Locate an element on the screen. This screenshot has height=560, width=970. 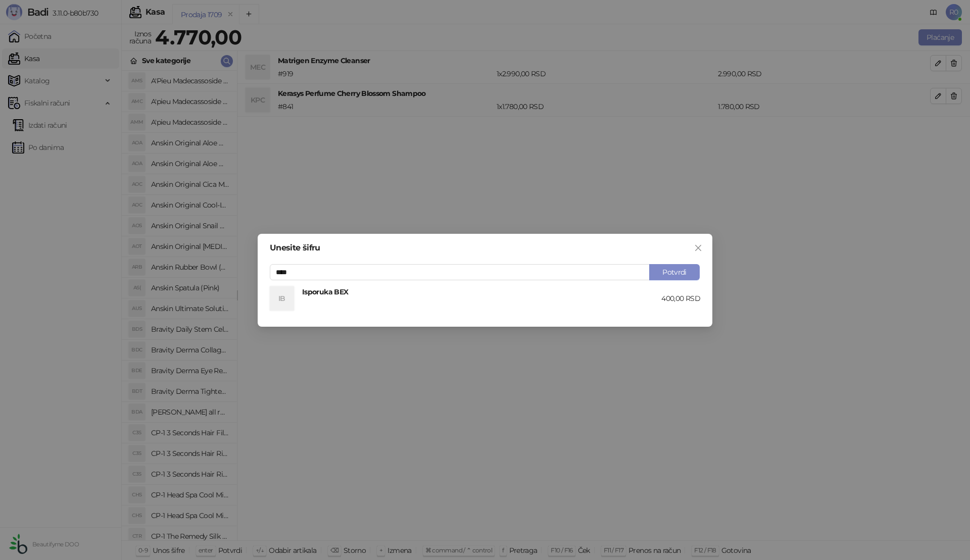
span: close is located at coordinates (698, 247).